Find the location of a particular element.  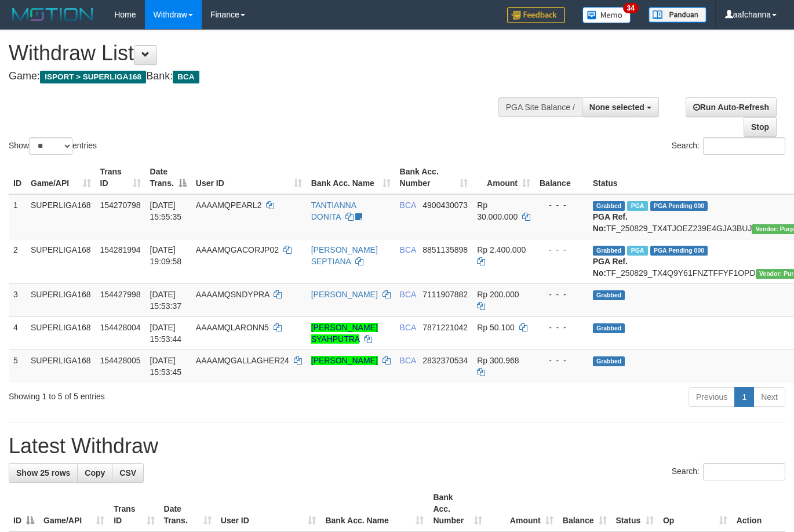

span: 154428005 is located at coordinates (121, 361).